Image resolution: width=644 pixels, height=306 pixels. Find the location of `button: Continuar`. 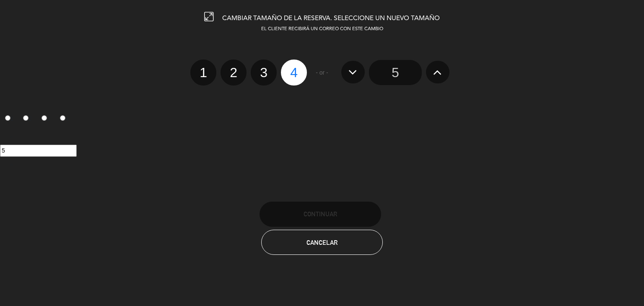

button: Continuar is located at coordinates (321, 214).